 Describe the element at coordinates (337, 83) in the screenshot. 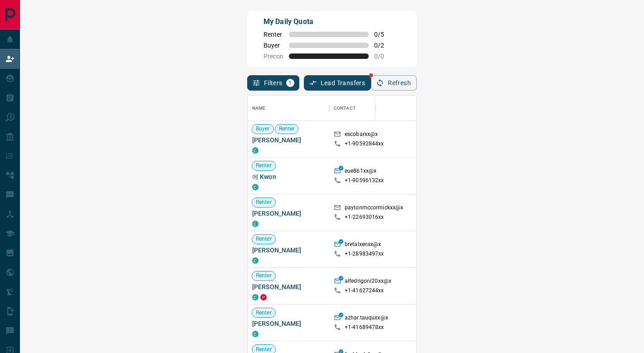

I see `button: Lead Transfers` at that location.